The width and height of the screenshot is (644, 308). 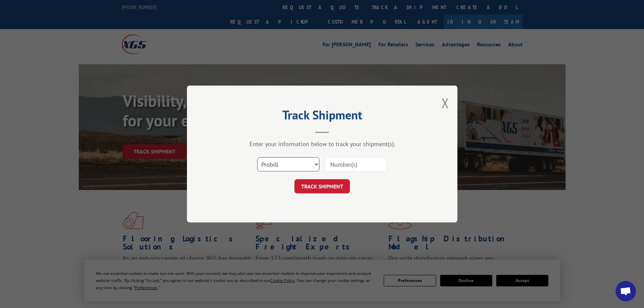 What do you see at coordinates (445, 103) in the screenshot?
I see `button: Close modal` at bounding box center [445, 103].